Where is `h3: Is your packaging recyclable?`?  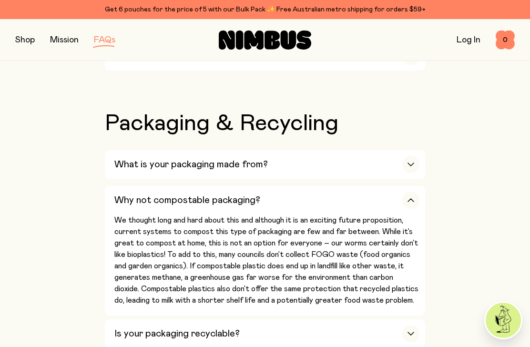 h3: Is your packaging recyclable? is located at coordinates (177, 334).